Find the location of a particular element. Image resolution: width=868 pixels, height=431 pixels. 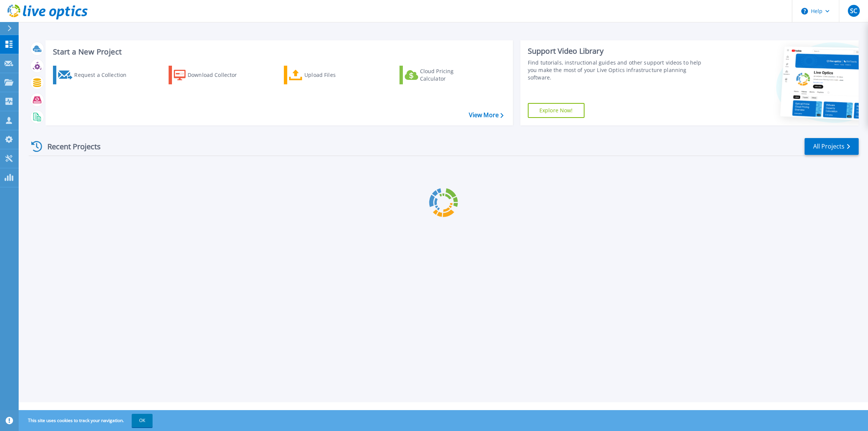

a: All Projects is located at coordinates (832, 147).